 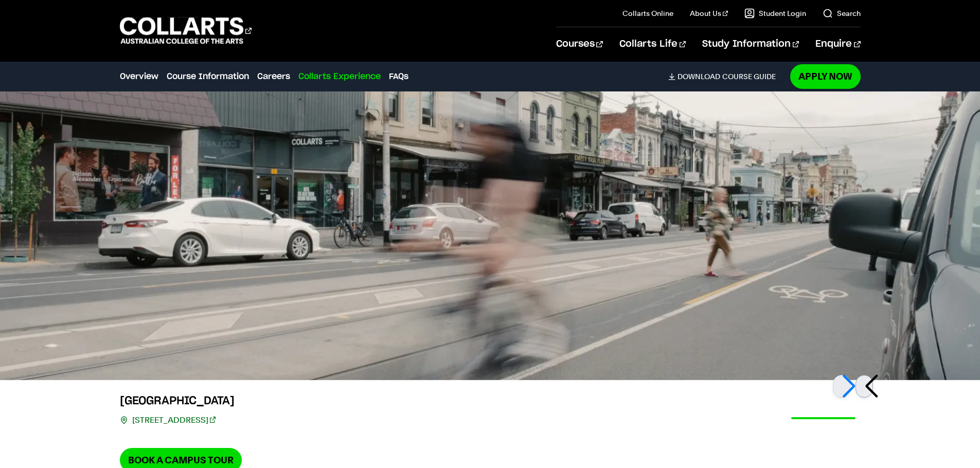 What do you see at coordinates (139, 77) in the screenshot?
I see `a: Overview` at bounding box center [139, 77].